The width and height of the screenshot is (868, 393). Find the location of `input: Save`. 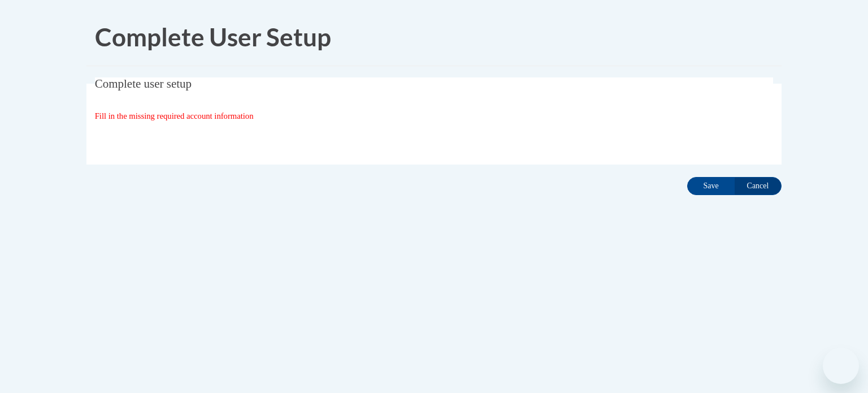

input: Save is located at coordinates (711, 186).